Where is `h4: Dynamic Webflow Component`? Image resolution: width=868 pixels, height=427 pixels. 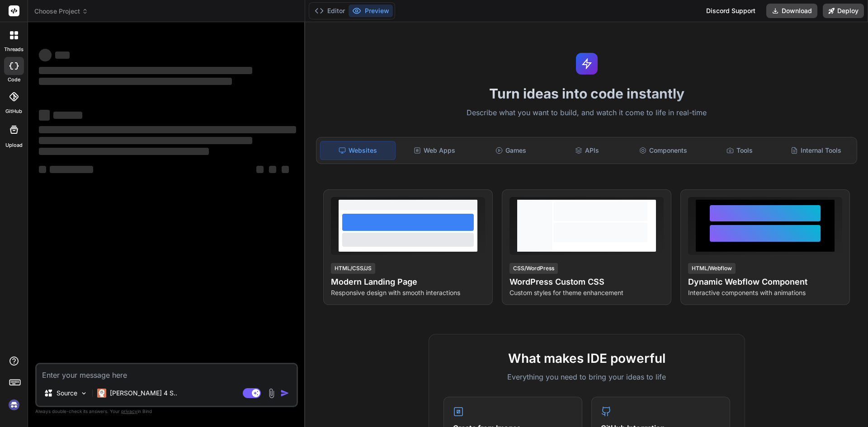 h4: Dynamic Webflow Component is located at coordinates (765, 282).